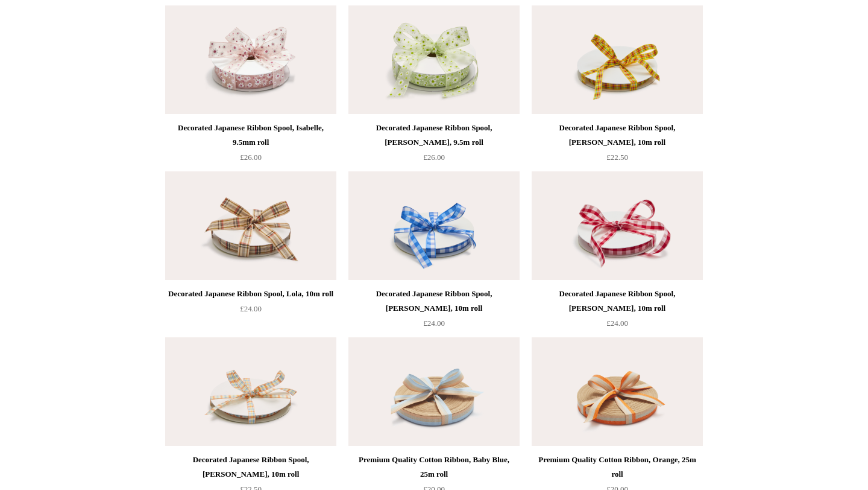  Describe the element at coordinates (434, 226) in the screenshot. I see `a: Decorated Japanese Ribbon Spool, Wendy, 10m roll Decorated Japanese Ribbon Spool, Wendy, 10m roll` at that location.